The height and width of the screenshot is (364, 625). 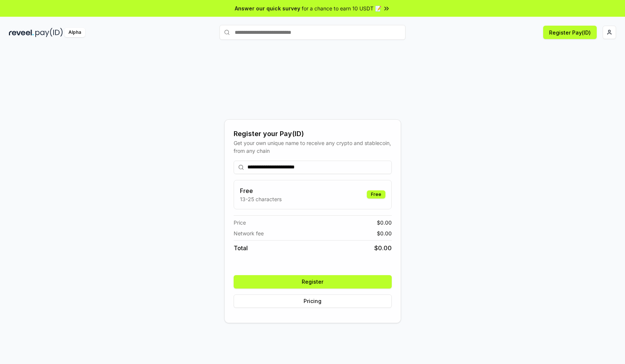 What do you see at coordinates (240, 223) in the screenshot?
I see `span: Price` at bounding box center [240, 223].